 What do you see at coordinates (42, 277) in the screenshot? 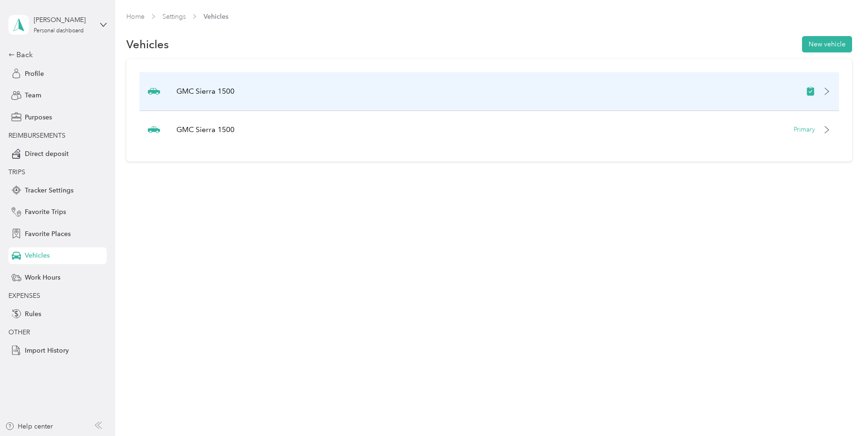
I see `span: Work Hours` at bounding box center [42, 277].